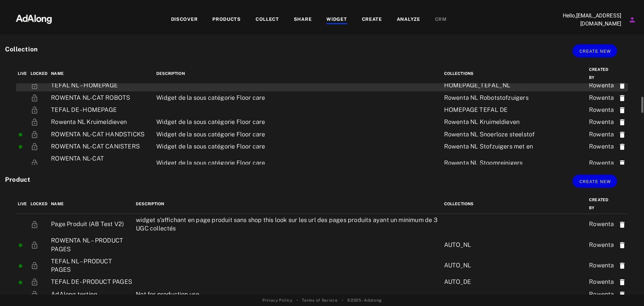  What do you see at coordinates (102, 122) in the screenshot?
I see `td: Rowenta NL Kruimeldieven` at bounding box center [102, 122].